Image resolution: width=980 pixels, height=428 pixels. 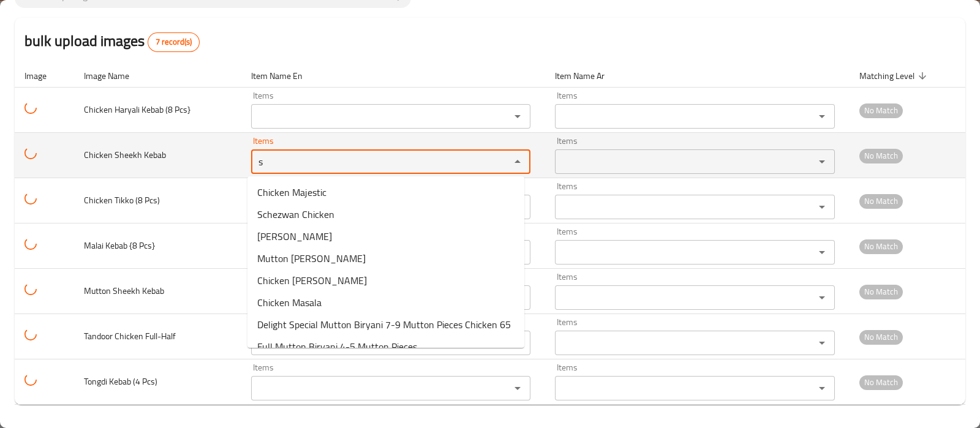 What do you see at coordinates (517, 162) in the screenshot?
I see `button: Close` at bounding box center [517, 162].